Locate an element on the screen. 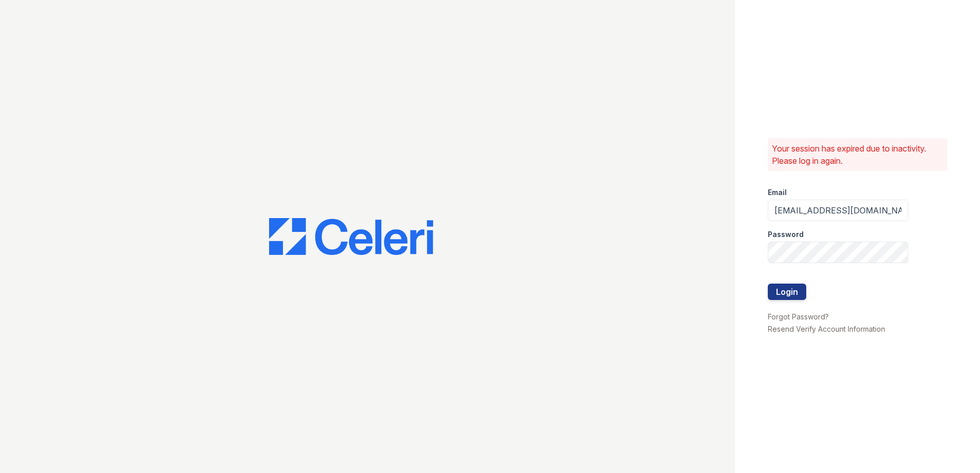  p: Your session has expired due to inactivity. Please log in again. is located at coordinates (857, 154).